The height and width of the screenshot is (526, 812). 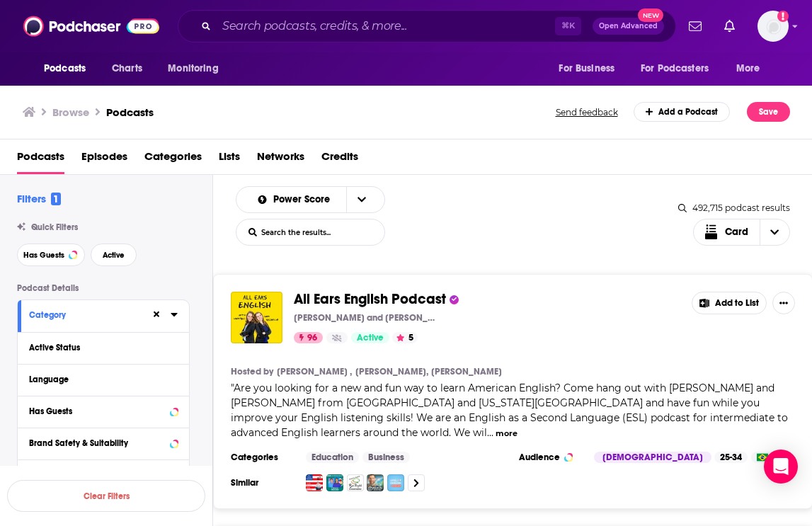 What do you see at coordinates (396, 483) in the screenshot?
I see `img: The Level Up English Podcast` at bounding box center [396, 483].